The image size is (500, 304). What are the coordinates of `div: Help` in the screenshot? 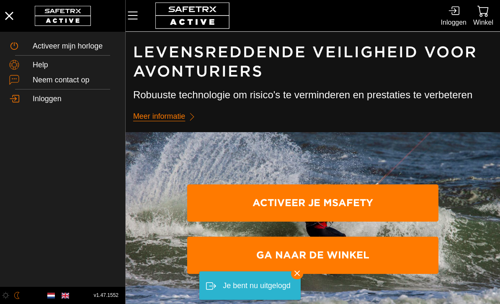 It's located at (74, 65).